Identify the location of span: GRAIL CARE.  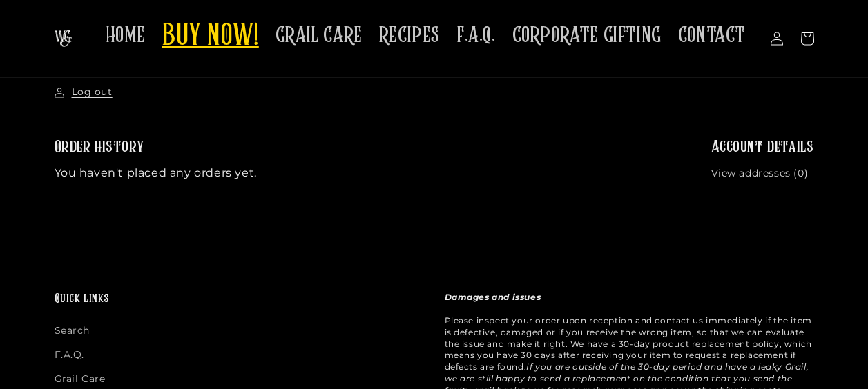
(319, 35).